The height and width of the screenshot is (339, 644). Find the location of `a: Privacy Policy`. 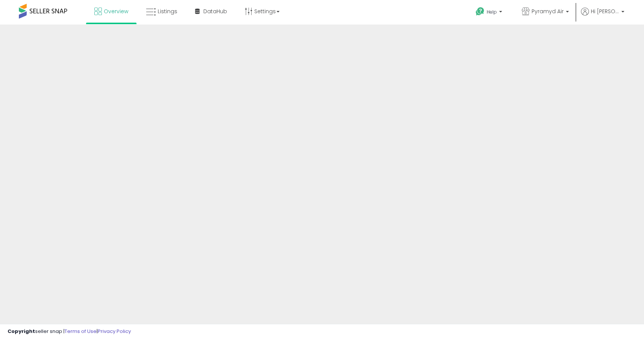

a: Privacy Policy is located at coordinates (114, 331).